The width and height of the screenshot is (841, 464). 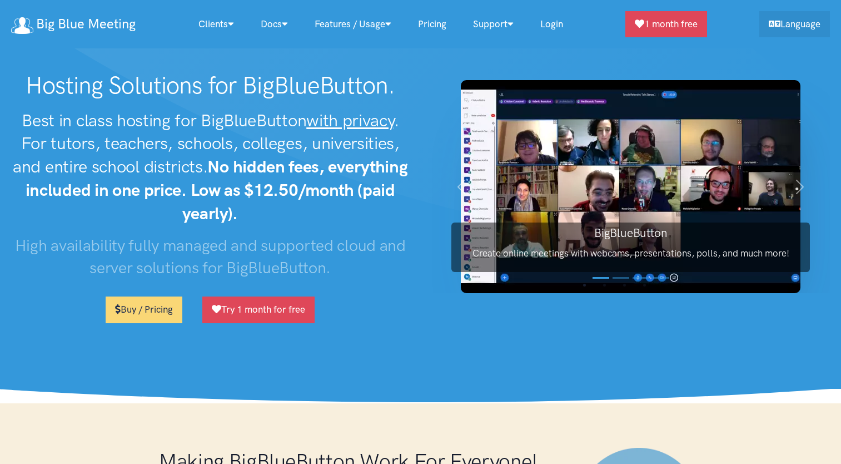 What do you see at coordinates (630, 186) in the screenshot?
I see `img: BigBlueButton screenshot` at bounding box center [630, 186].